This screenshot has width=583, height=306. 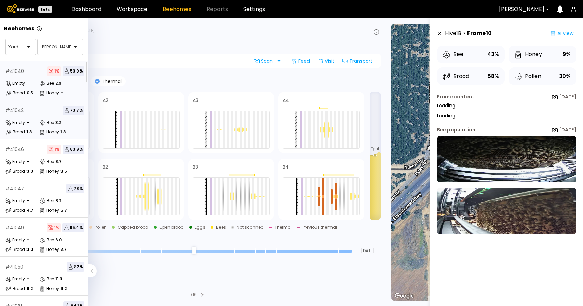 I want to click on div: 2.7, so click(x=64, y=249).